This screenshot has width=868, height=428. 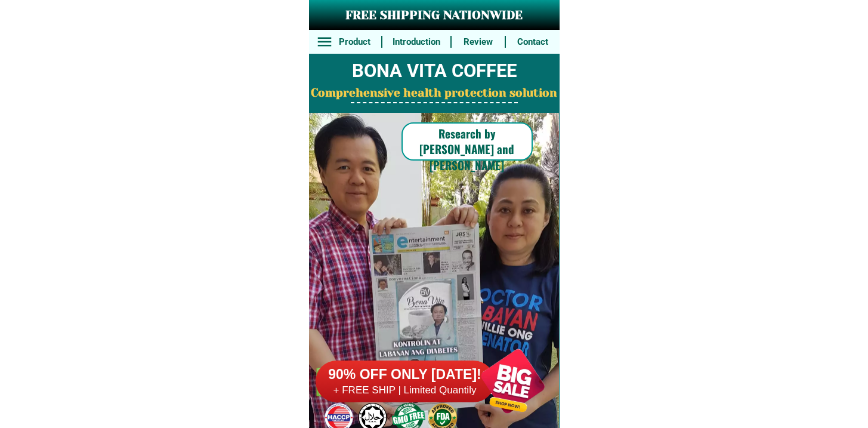 What do you see at coordinates (435, 16) in the screenshot?
I see `h3: FREE SHIPPING NATIONWIDE` at bounding box center [435, 16].